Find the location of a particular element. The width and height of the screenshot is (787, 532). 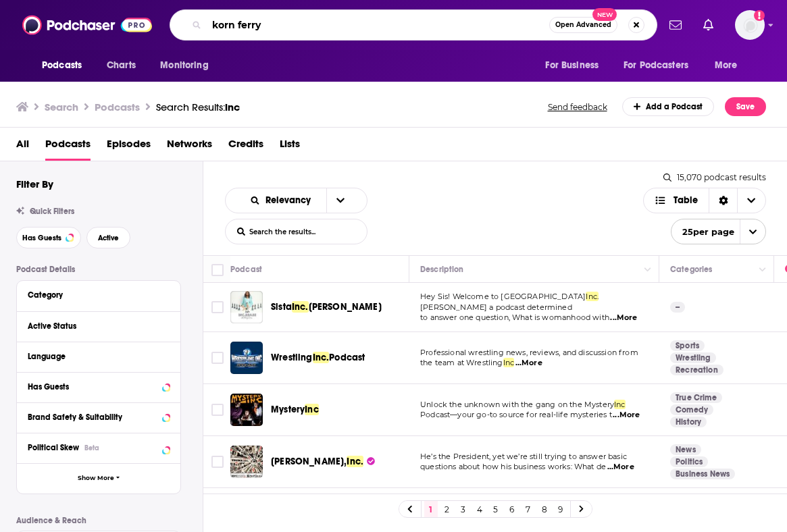

button: Choose View is located at coordinates (705, 201).